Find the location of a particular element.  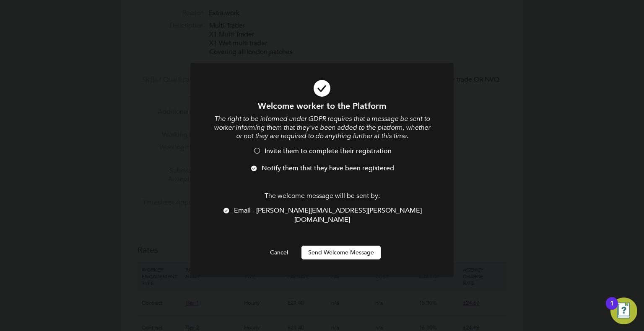

h1: Welcome worker to the Platform is located at coordinates (322, 106).